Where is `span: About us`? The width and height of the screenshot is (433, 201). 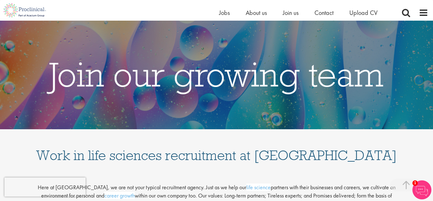 span: About us is located at coordinates (256, 13).